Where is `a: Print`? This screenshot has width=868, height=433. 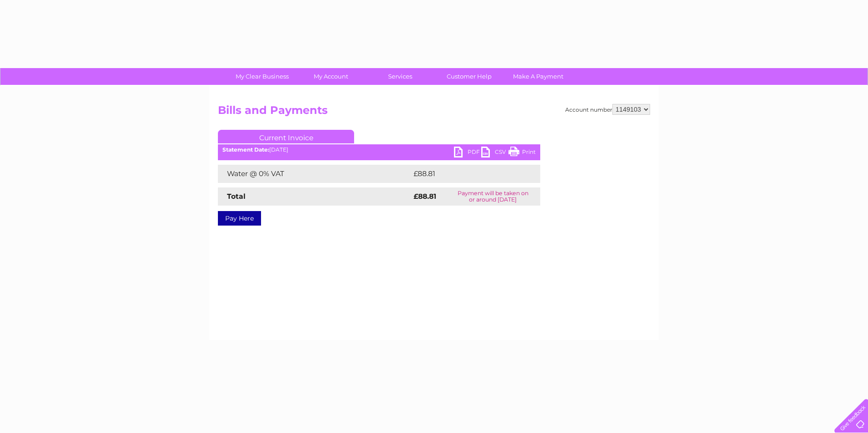 a: Print is located at coordinates (522, 153).